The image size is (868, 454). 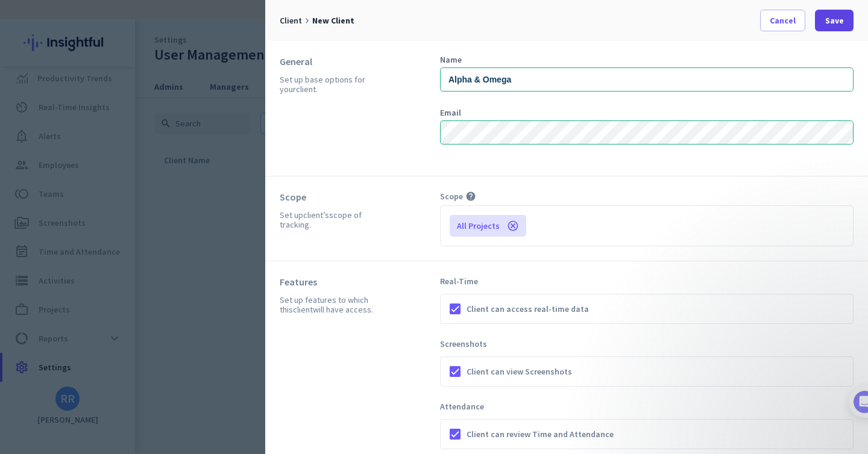 What do you see at coordinates (151, 393) in the screenshot?
I see `button: Help` at bounding box center [151, 393].